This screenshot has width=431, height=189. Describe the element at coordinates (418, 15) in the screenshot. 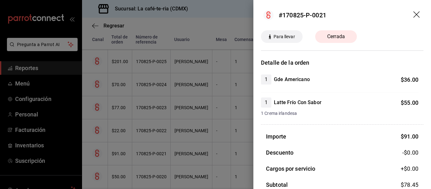

I see `button: drag` at that location.